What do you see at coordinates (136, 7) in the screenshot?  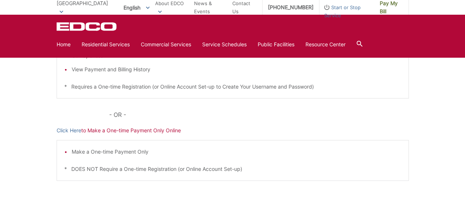 I see `span: English` at bounding box center [136, 7].